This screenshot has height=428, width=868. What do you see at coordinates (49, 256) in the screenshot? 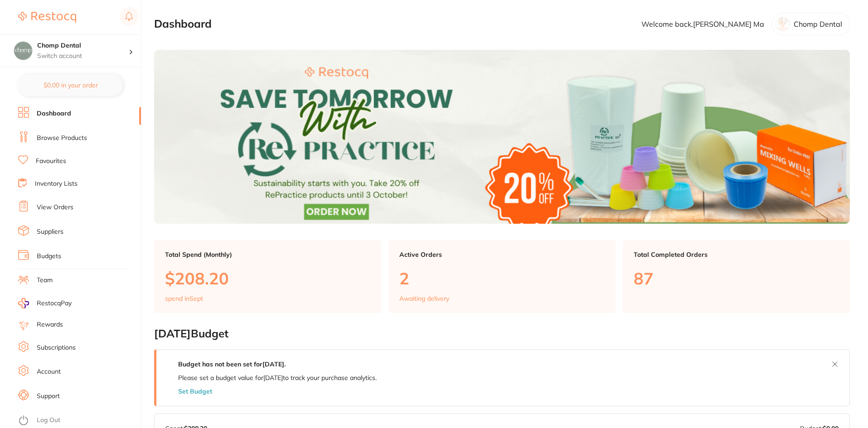
I see `a: Budgets` at bounding box center [49, 256].